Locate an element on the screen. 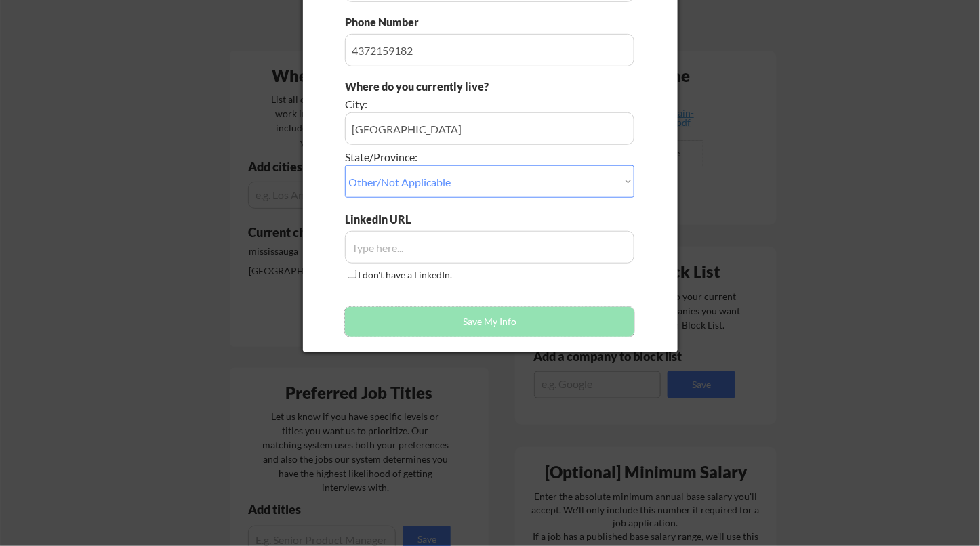 The height and width of the screenshot is (546, 980). div: LinkedIn URL is located at coordinates (395, 220).